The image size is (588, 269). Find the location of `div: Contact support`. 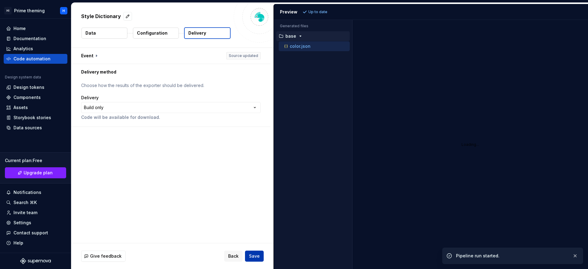

div: Contact support is located at coordinates (31, 233).